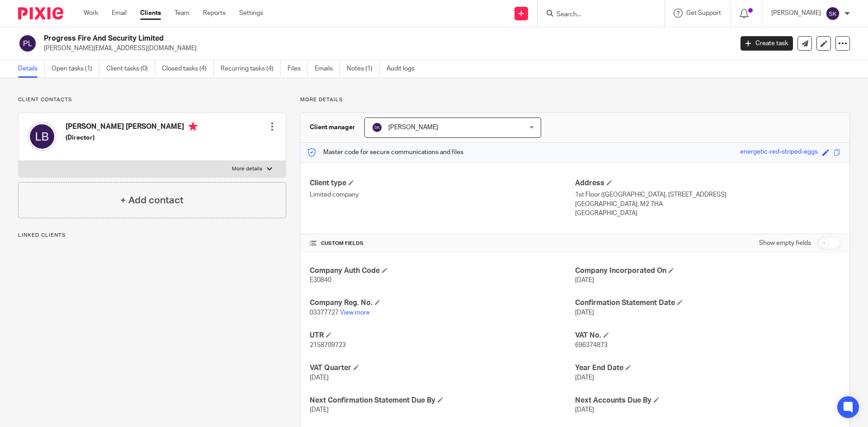  What do you see at coordinates (297, 69) in the screenshot?
I see `a: Files` at bounding box center [297, 69].